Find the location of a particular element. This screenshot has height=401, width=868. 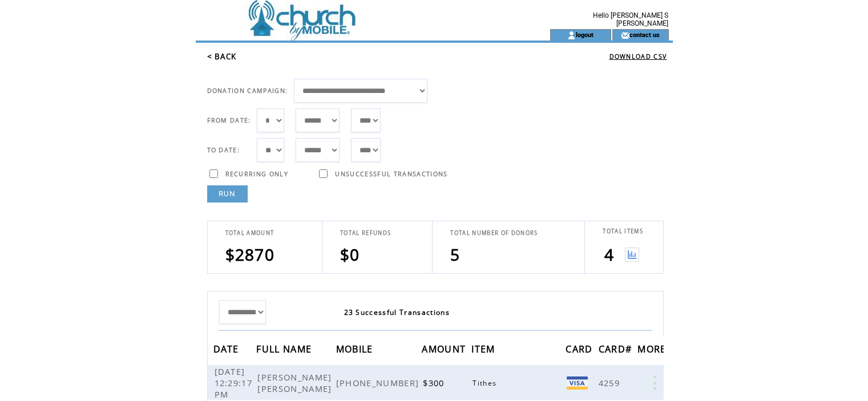

span: TOTAL AMOUNT is located at coordinates (250, 233).